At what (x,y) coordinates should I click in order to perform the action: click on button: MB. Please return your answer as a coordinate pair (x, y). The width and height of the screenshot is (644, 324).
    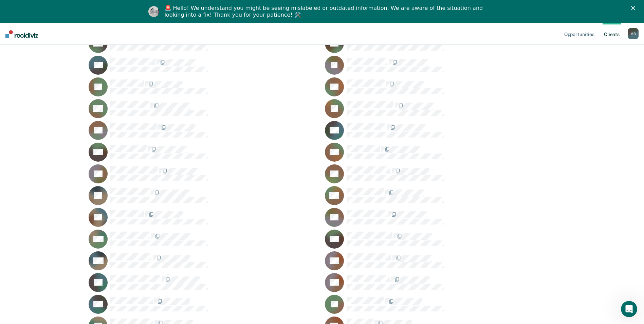
    Looking at the image, I should click on (633, 34).